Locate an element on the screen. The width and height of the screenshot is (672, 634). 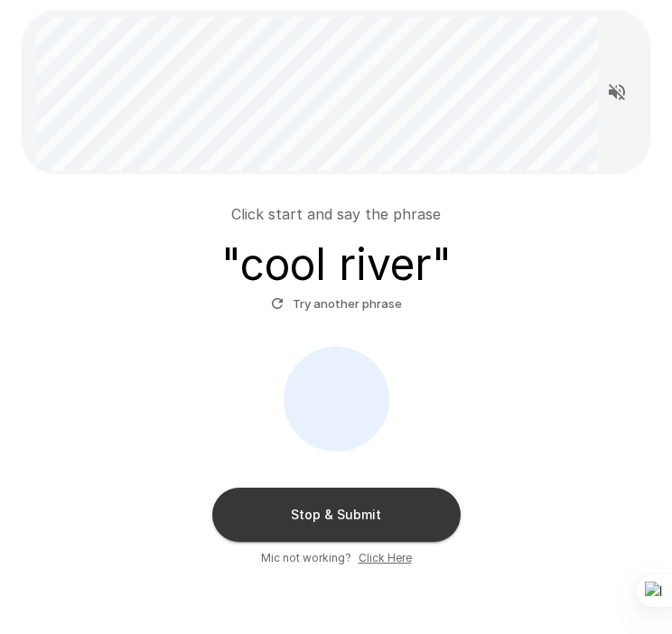
span: Mic not working? is located at coordinates (306, 558).